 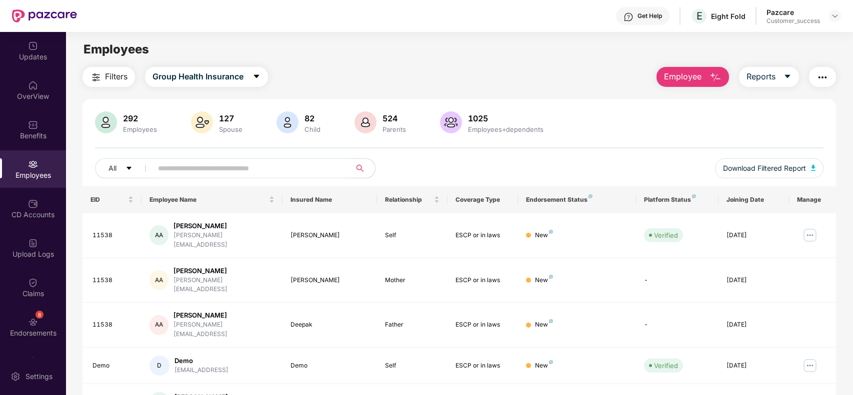 I want to click on img: svg+xml;base64,PHN2ZyBpZD0iVXBsb2FkX0xvZ3MiIGRhdGEtbmFtZT0iVXBsb2FkIExvZ3MiIHhtbG5zPSJodHRwOi8vd3..., so click(x=33, y=243).